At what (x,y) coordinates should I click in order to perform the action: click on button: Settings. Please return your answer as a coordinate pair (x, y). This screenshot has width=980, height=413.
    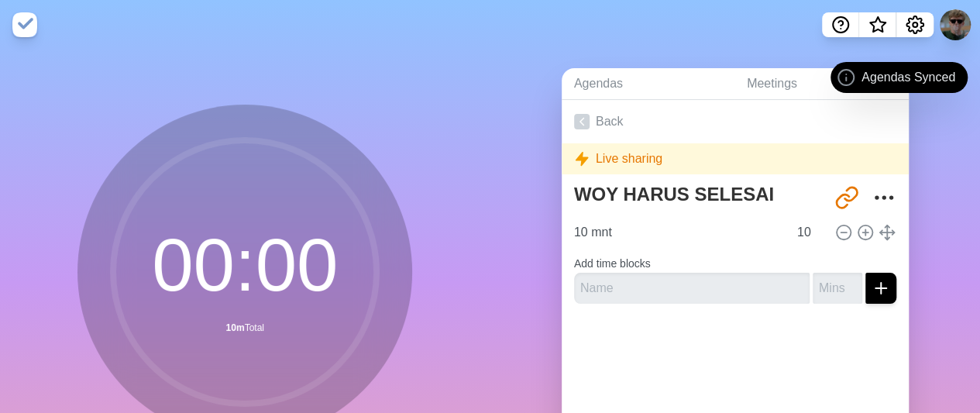
    Looking at the image, I should click on (915, 25).